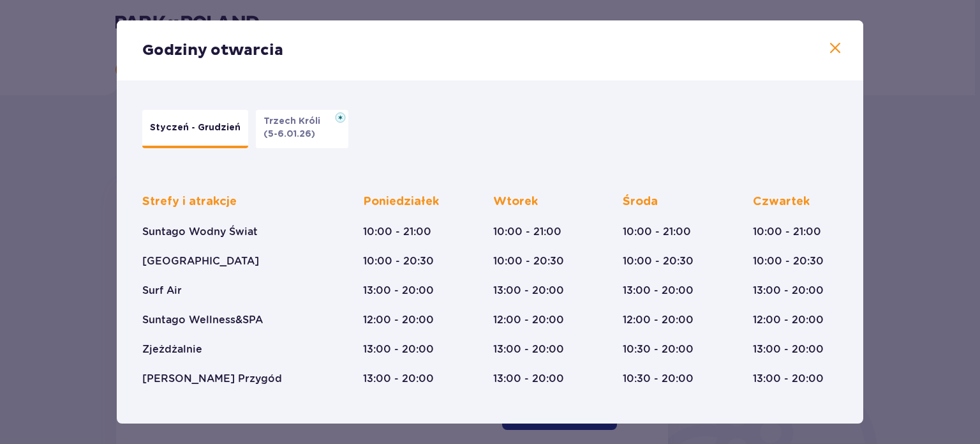 The width and height of the screenshot is (980, 444). What do you see at coordinates (162, 290) in the screenshot?
I see `p: Surf Air` at bounding box center [162, 290].